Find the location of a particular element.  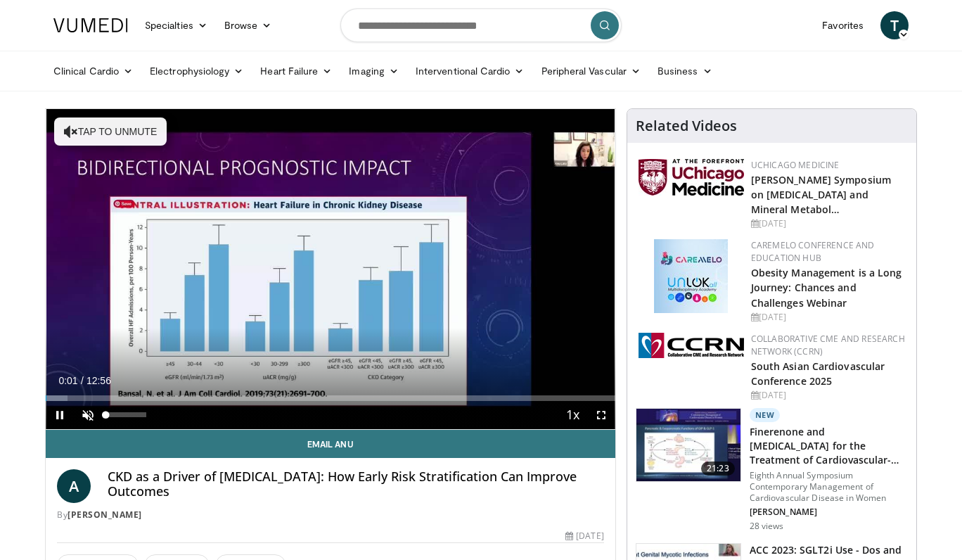

button: Unmute is located at coordinates (88, 415).